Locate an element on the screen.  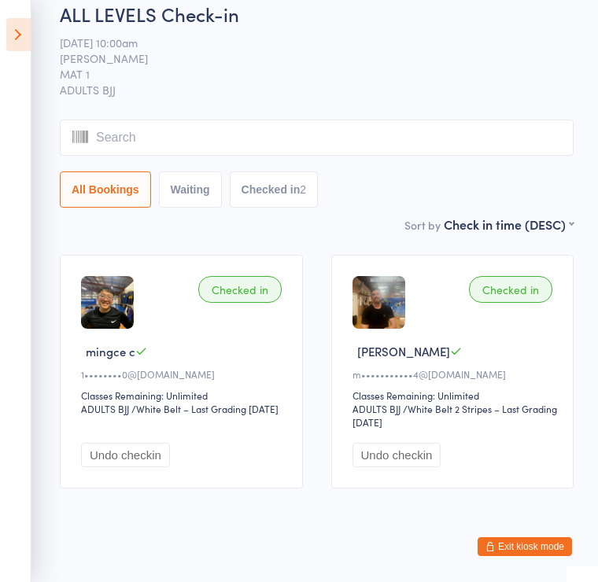
div: Check in time (DESC) is located at coordinates (508, 224).